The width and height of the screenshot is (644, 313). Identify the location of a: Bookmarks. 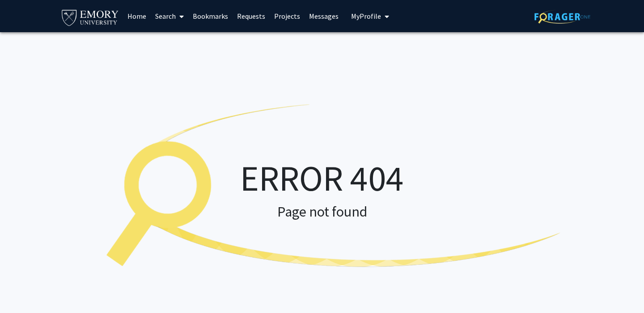
(210, 16).